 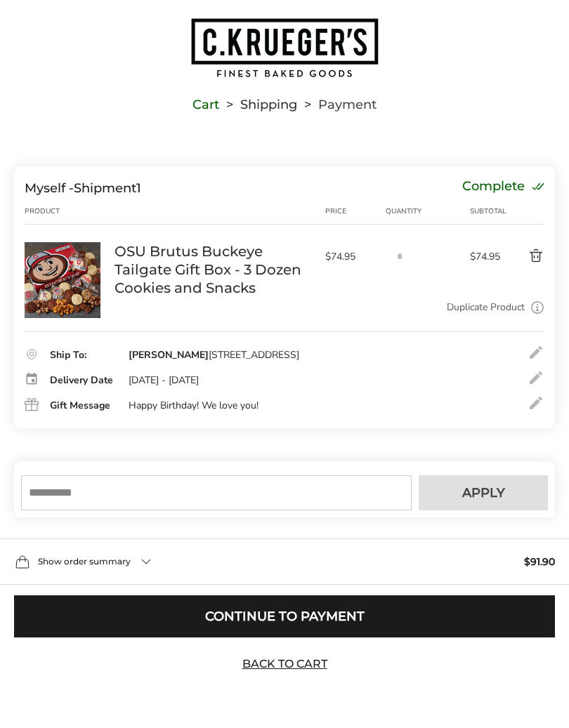 What do you see at coordinates (69, 211) in the screenshot?
I see `div: Product` at bounding box center [69, 211].